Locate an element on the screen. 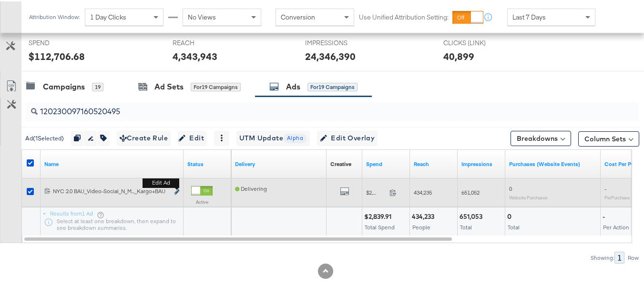 Image resolution: width=644 pixels, height=285 pixels. div: $112,706.68 is located at coordinates (57, 55).